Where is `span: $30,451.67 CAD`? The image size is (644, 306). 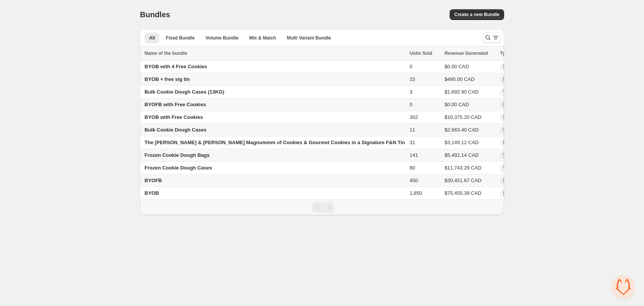
span: $30,451.67 CAD is located at coordinates (463, 180).